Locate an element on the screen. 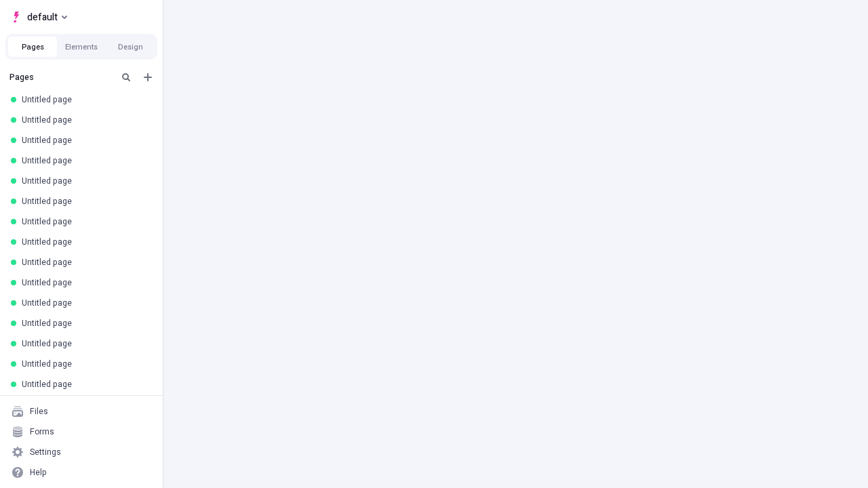 The height and width of the screenshot is (488, 868). button: Select site is located at coordinates (39, 17).